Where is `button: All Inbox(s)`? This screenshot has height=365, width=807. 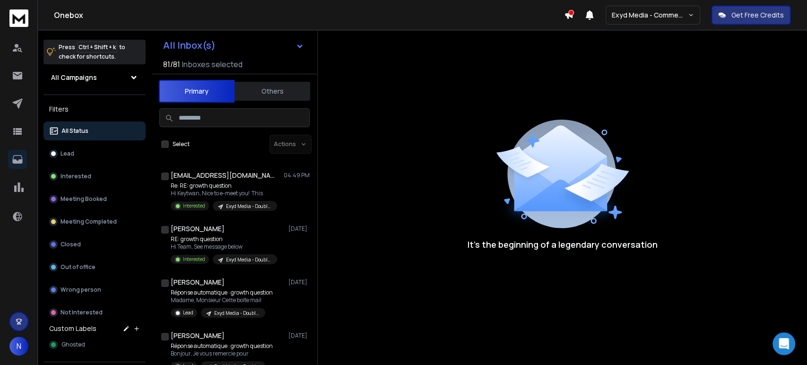
button: All Inbox(s) is located at coordinates (234, 45).